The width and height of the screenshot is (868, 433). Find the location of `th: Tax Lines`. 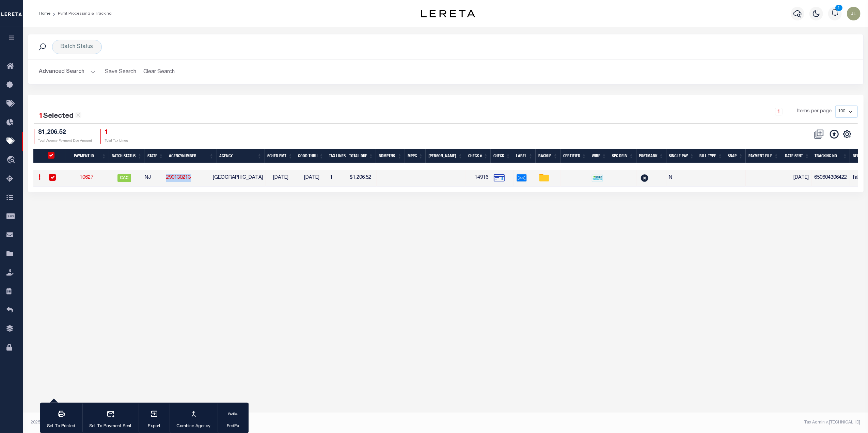

th: Tax Lines is located at coordinates (336, 156).